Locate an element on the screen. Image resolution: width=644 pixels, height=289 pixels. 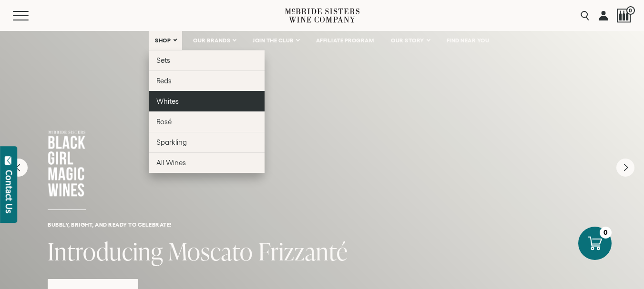
a: SHOP is located at coordinates (165, 41).